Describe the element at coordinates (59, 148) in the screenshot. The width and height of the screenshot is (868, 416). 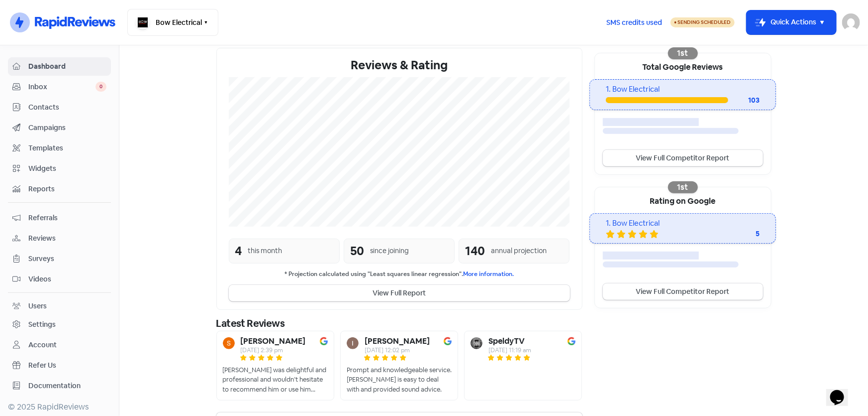
I see `a: Templates` at that location.